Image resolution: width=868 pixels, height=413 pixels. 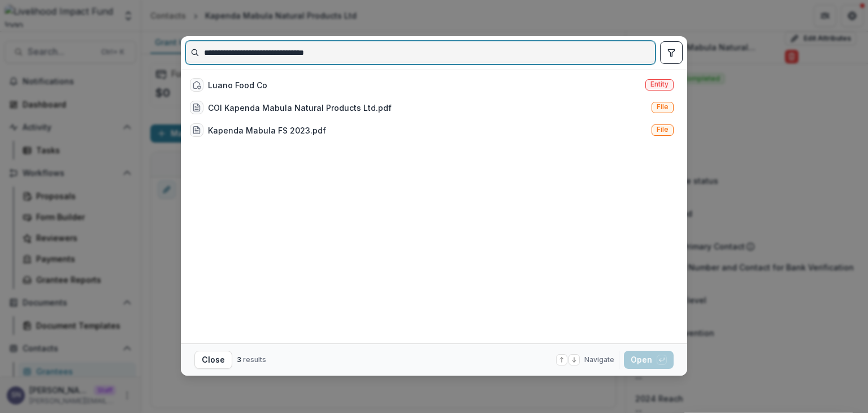 I want to click on span: results, so click(x=254, y=359).